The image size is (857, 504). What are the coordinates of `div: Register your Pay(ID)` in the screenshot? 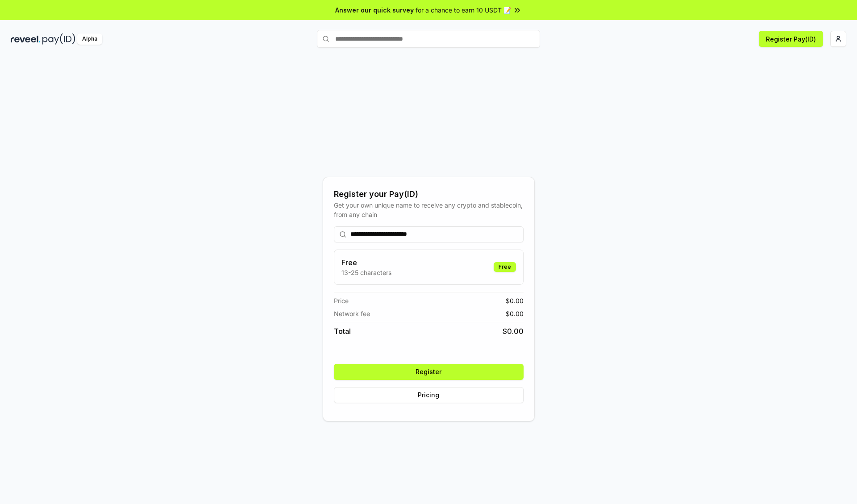 It's located at (428, 194).